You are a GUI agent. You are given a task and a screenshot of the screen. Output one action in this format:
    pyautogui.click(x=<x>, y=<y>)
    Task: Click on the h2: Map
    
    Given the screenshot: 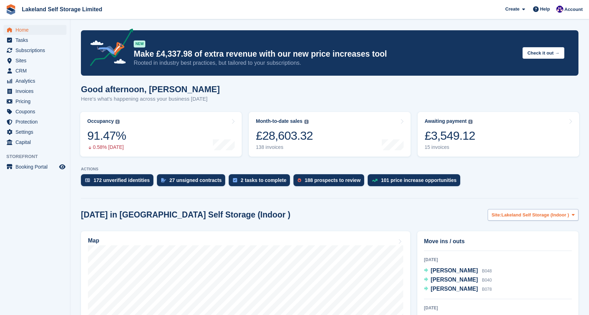 What is the action you would take?
    pyautogui.click(x=94, y=241)
    